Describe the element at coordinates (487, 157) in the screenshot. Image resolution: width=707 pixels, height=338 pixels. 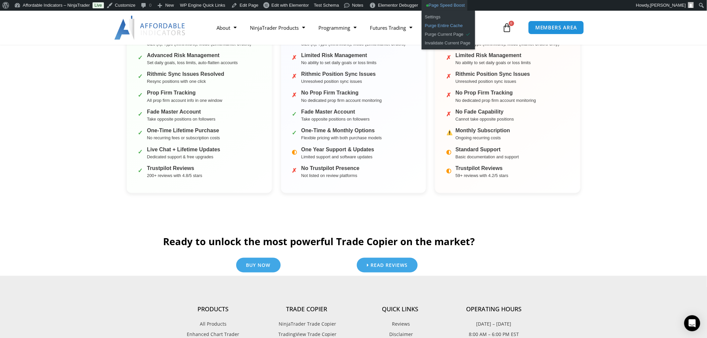
I see `small: Basic documentation and support` at that location.